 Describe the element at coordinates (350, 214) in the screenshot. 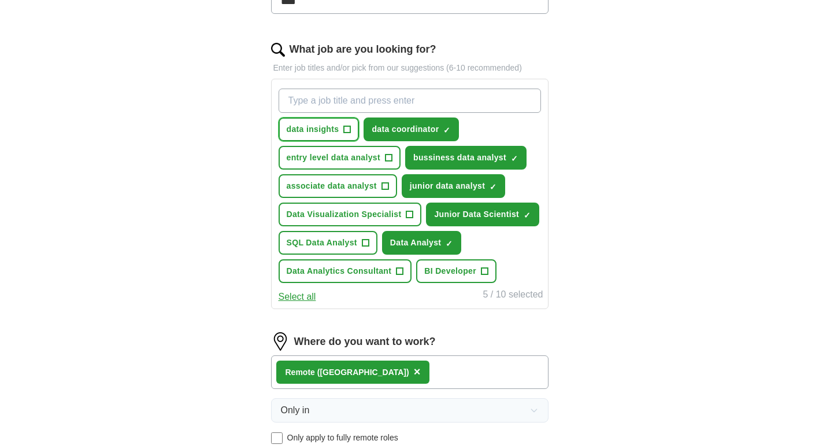

I see `button: Data Visualization Specialist` at that location.